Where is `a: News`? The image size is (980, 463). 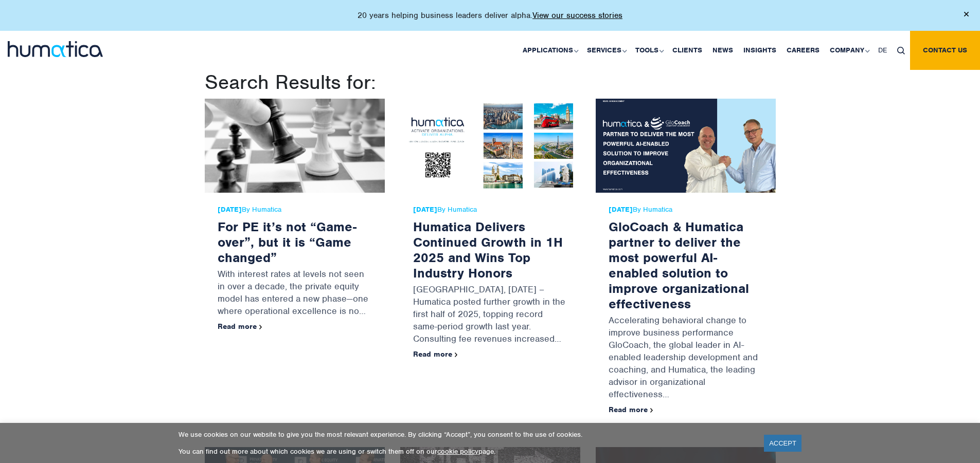
a: News is located at coordinates (722, 50).